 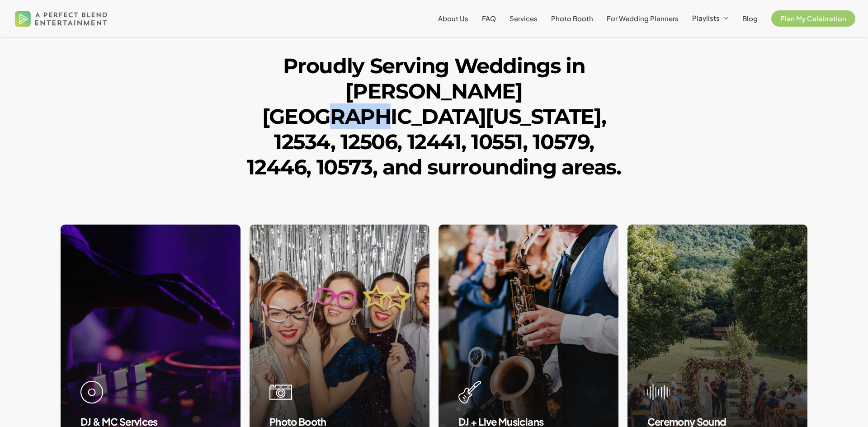 What do you see at coordinates (524, 18) in the screenshot?
I see `span: Services` at bounding box center [524, 18].